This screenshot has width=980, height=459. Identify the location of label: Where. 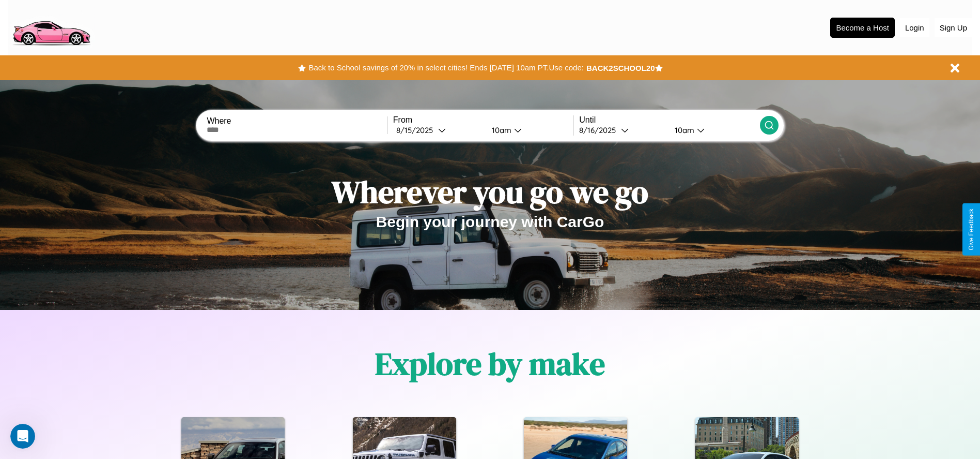
(297, 121).